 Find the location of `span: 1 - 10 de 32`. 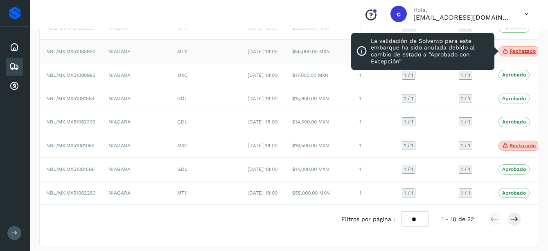

span: 1 - 10 de 32 is located at coordinates (458, 219).